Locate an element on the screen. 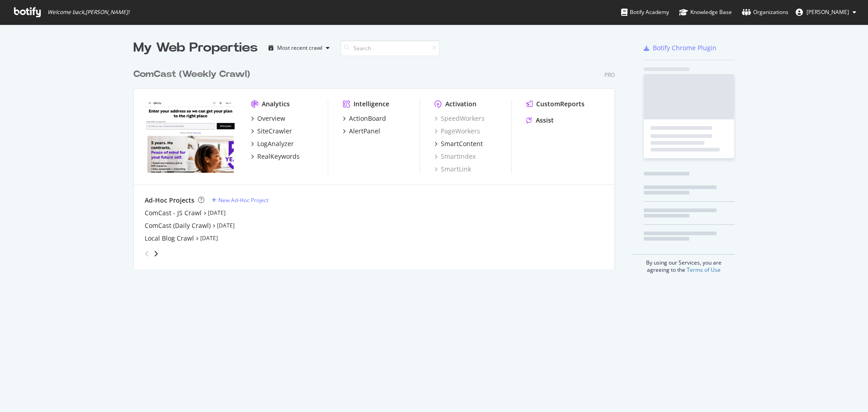  div: PageWorkers is located at coordinates (457, 131).